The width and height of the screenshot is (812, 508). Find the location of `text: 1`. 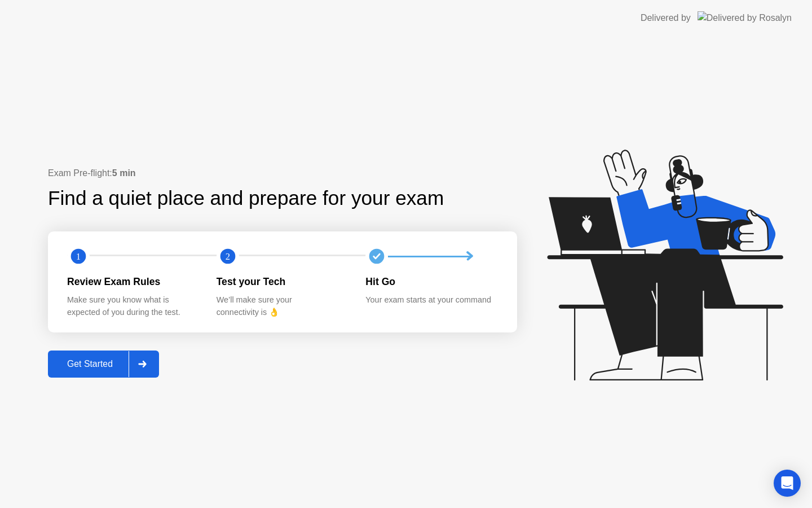

text: 1 is located at coordinates (79, 256).